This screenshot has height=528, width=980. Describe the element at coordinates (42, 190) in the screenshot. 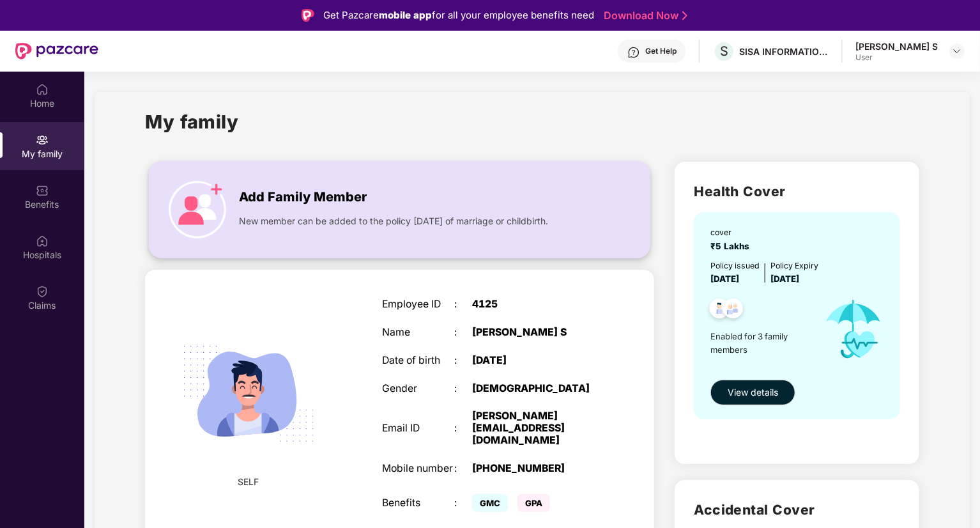

I see `img: svg+xml;base64,PHN2ZyBpZD0iQmVuZWZpdHMiIHhtbG5zPSJodHRwOi8vd3d3LnczLm9yZy8yMDAwL3N2ZyIgd2lkdGg9Ij...` at that location.